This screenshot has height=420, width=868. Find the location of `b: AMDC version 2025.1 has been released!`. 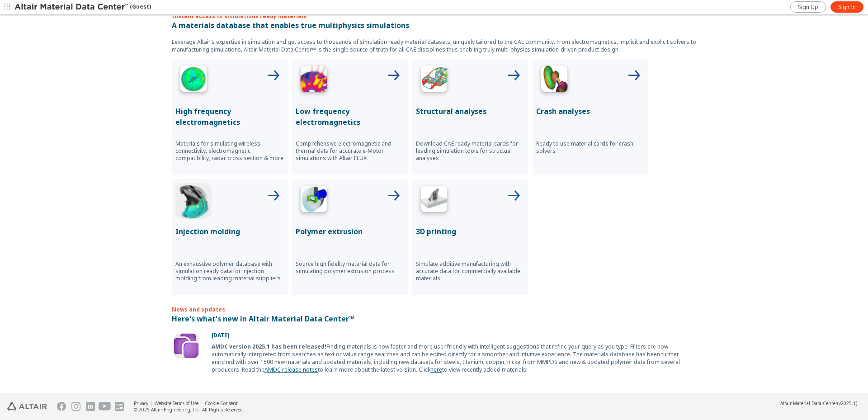

b: AMDC version 2025.1 has been released! is located at coordinates (269, 347).